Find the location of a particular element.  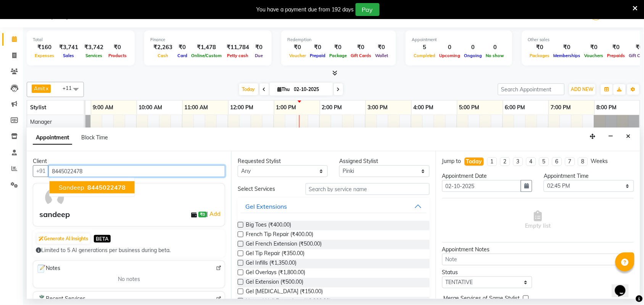

span: Amit is located at coordinates (39, 88).